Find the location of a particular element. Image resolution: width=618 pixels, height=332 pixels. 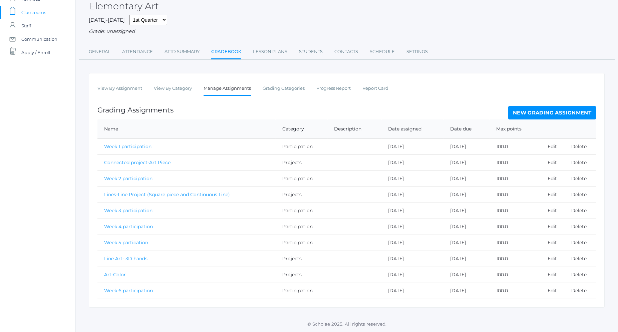

a: Report Card is located at coordinates (375, 88).